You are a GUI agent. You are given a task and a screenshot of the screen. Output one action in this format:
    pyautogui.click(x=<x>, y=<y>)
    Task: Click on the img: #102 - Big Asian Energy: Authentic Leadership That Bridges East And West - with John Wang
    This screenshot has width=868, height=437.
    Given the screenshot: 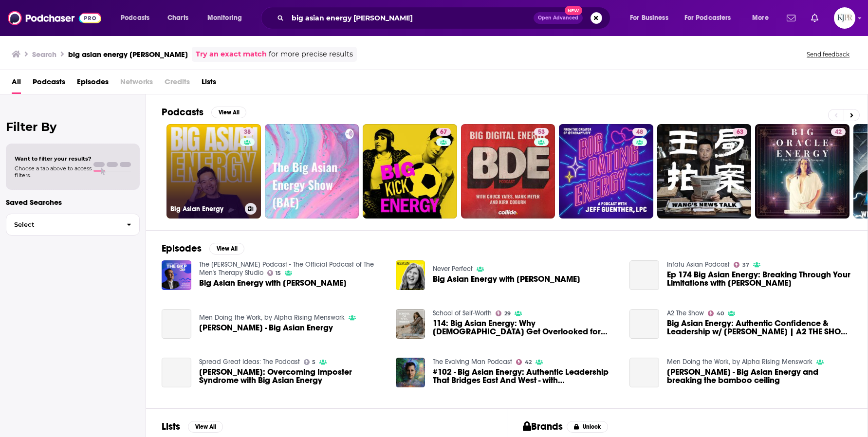 What is the action you would take?
    pyautogui.click(x=410, y=373)
    